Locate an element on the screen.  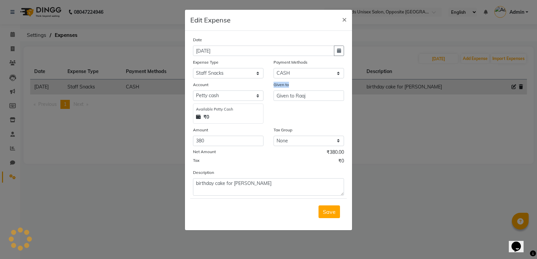
label: Date is located at coordinates (197, 40).